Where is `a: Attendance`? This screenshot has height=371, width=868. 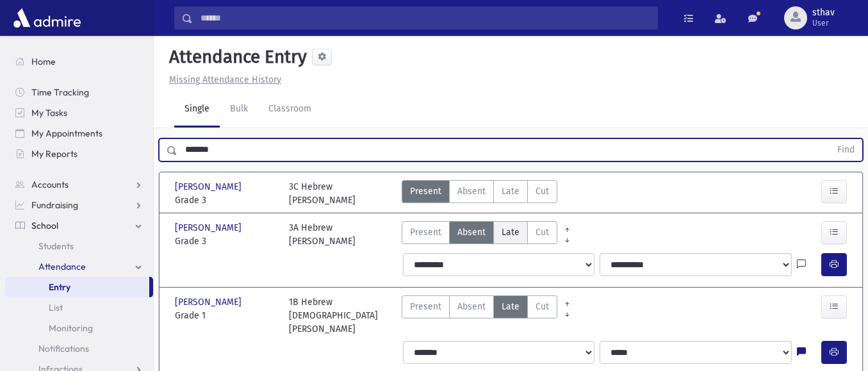 a: Attendance is located at coordinates (79, 267).